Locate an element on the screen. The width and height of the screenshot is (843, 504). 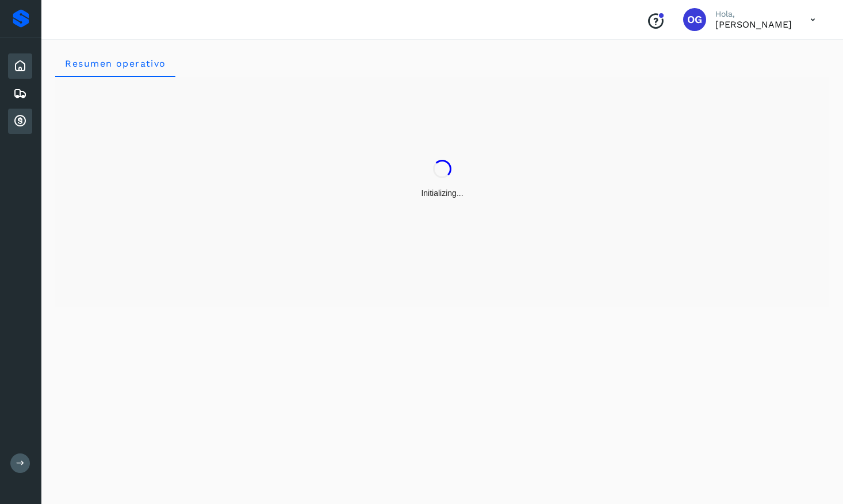
div: Inicio is located at coordinates (20, 66).